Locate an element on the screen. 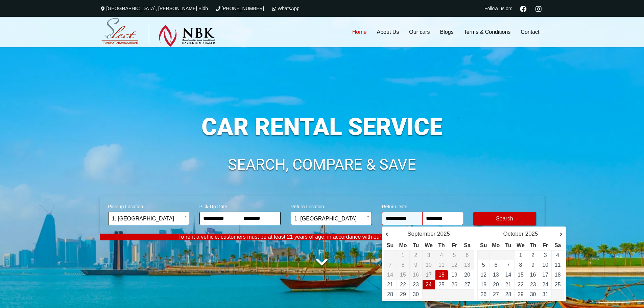  button: Modify Search is located at coordinates (505, 219).